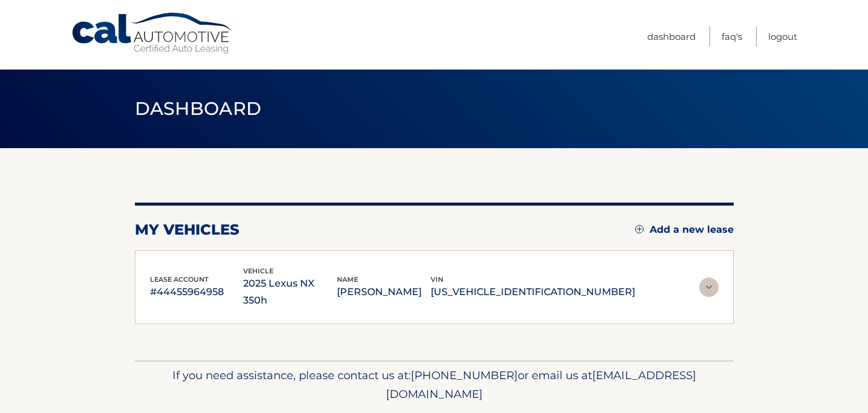 This screenshot has width=868, height=413. Describe the element at coordinates (152, 34) in the screenshot. I see `a: Cal Automotive` at that location.